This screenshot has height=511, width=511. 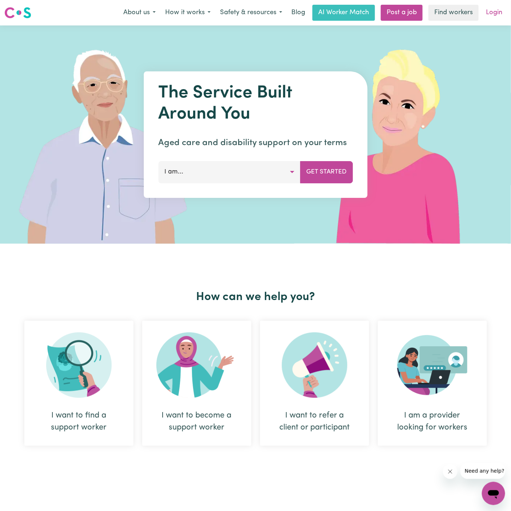 I want to click on h2: How can we help you?, so click(x=256, y=297).